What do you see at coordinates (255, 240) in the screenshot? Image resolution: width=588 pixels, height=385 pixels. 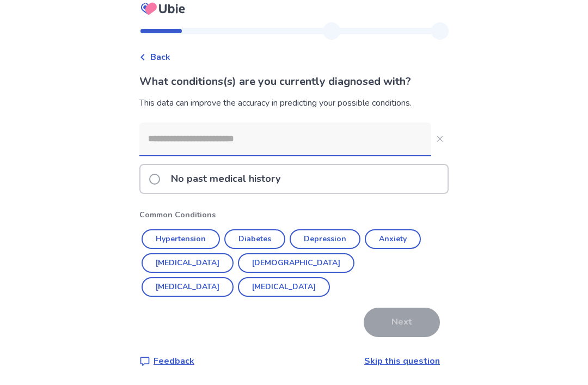 I see `button: Diabetes` at bounding box center [255, 240].